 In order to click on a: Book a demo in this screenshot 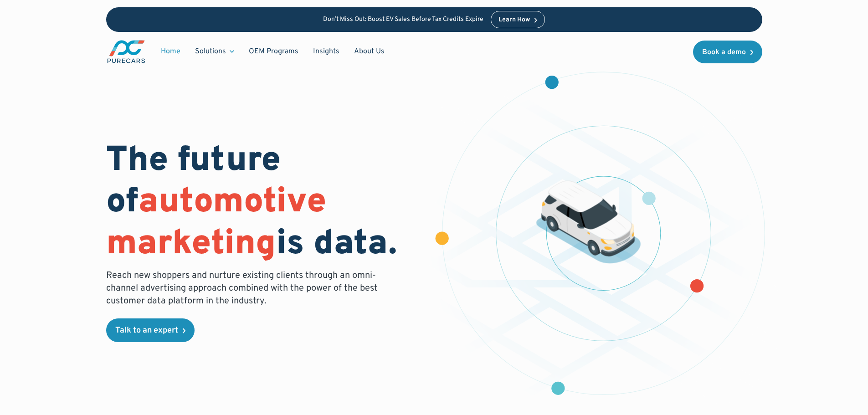, I will do `click(728, 52)`.